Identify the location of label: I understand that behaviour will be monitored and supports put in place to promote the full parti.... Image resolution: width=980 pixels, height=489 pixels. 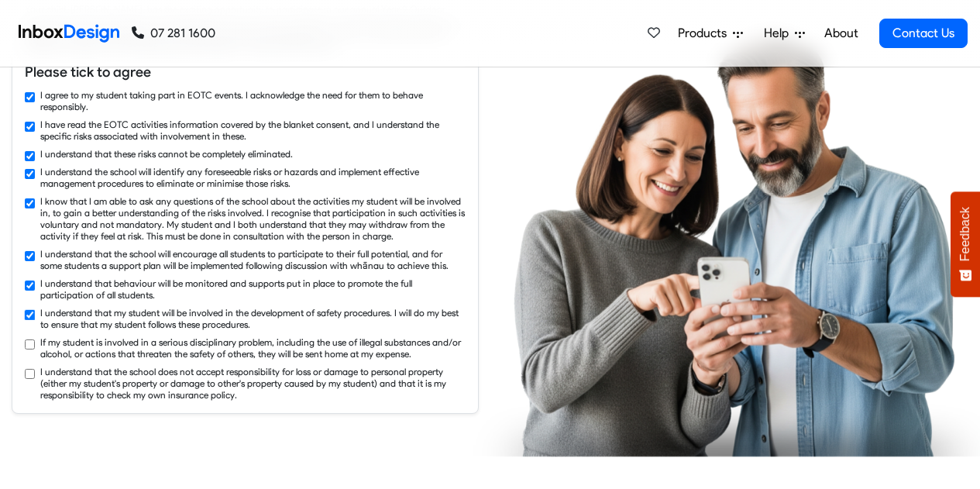
(253, 289).